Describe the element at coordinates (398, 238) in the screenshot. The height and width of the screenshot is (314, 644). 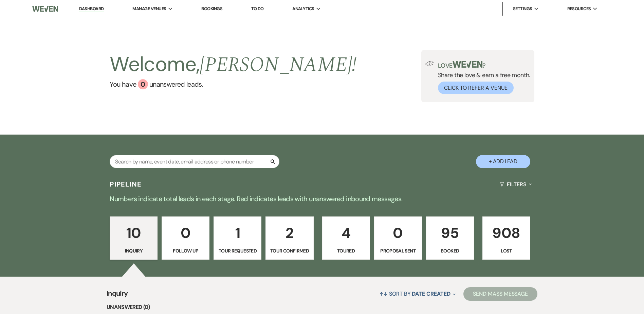
I see `a: 0Proposal Sent` at that location.